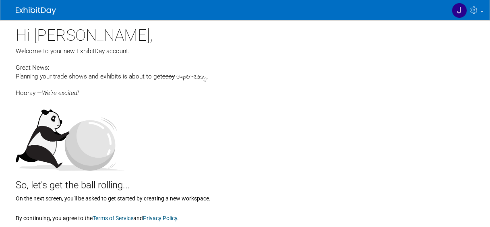  Describe the element at coordinates (36, 11) in the screenshot. I see `img: ExhibitDay` at that location.